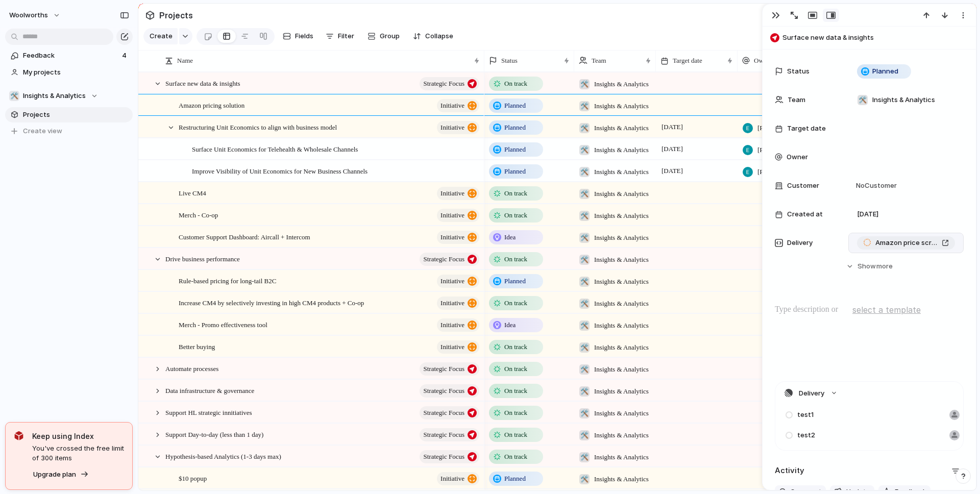 The height and width of the screenshot is (494, 980). What do you see at coordinates (885, 266) in the screenshot?
I see `span: more` at bounding box center [885, 266].